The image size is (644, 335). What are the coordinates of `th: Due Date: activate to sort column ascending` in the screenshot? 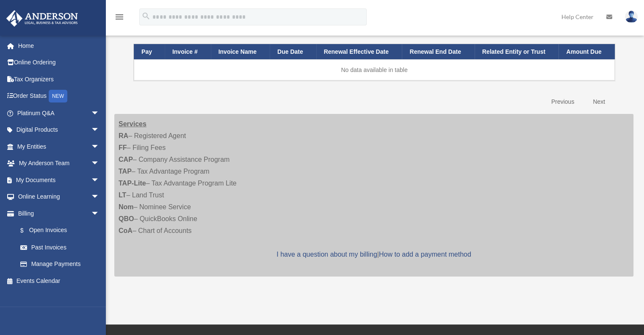 It's located at (293, 51).